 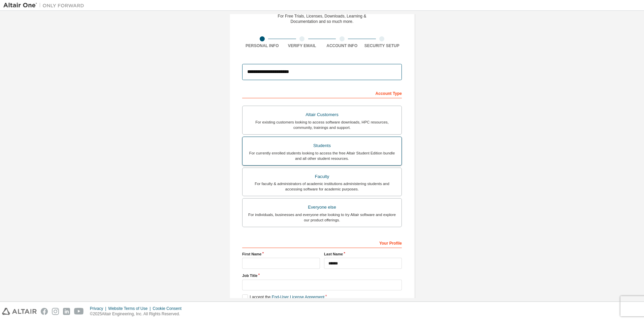 What do you see at coordinates (322, 207) in the screenshot?
I see `div: Everyone else` at bounding box center [322, 207].